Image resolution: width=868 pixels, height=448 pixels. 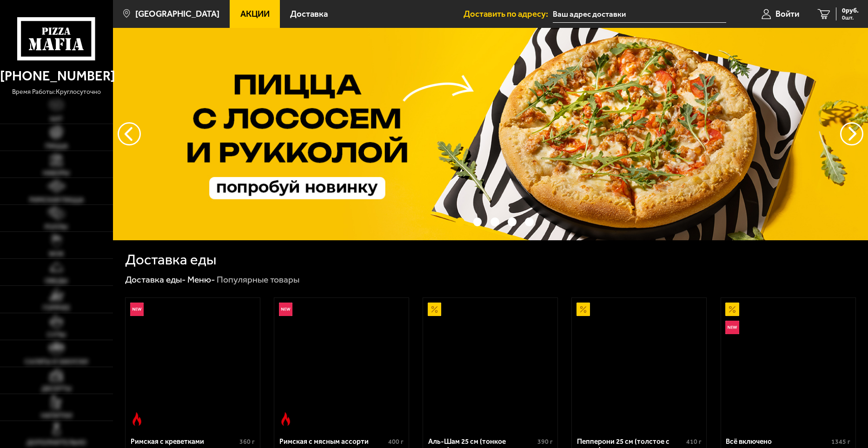 I want to click on span: Напитки, so click(x=56, y=416).